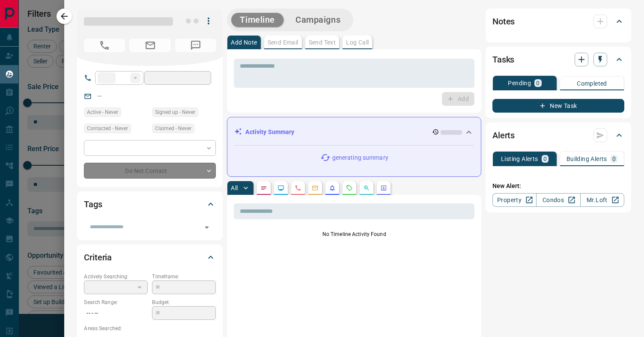 The image size is (644, 337). What do you see at coordinates (504, 22) in the screenshot?
I see `h2: Notes` at bounding box center [504, 22].